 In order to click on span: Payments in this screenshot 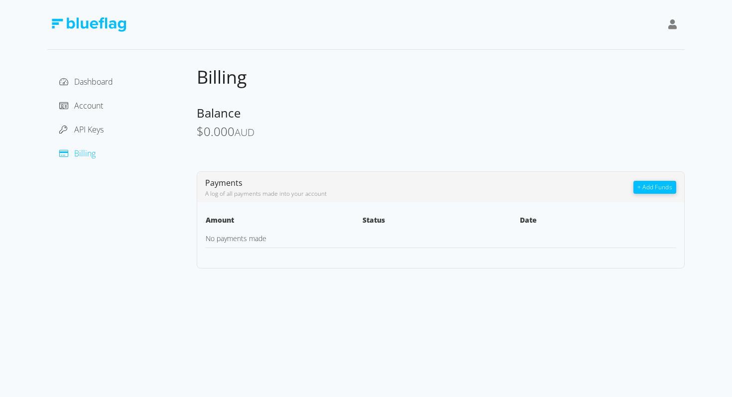, I will do `click(223, 183)`.